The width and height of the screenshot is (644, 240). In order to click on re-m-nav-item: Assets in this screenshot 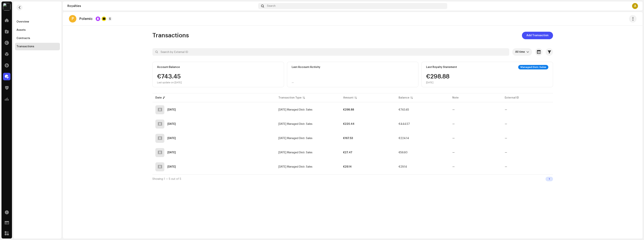, I will do `click(38, 30)`.